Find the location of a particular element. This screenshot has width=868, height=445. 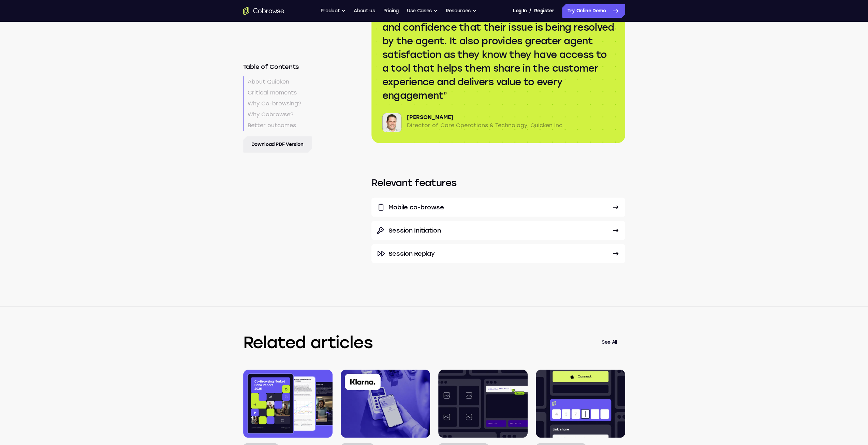

a: Log In is located at coordinates (519, 11).